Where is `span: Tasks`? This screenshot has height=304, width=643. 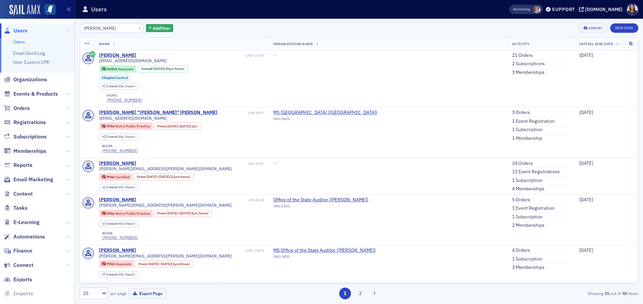 span: Tasks is located at coordinates (20, 208).